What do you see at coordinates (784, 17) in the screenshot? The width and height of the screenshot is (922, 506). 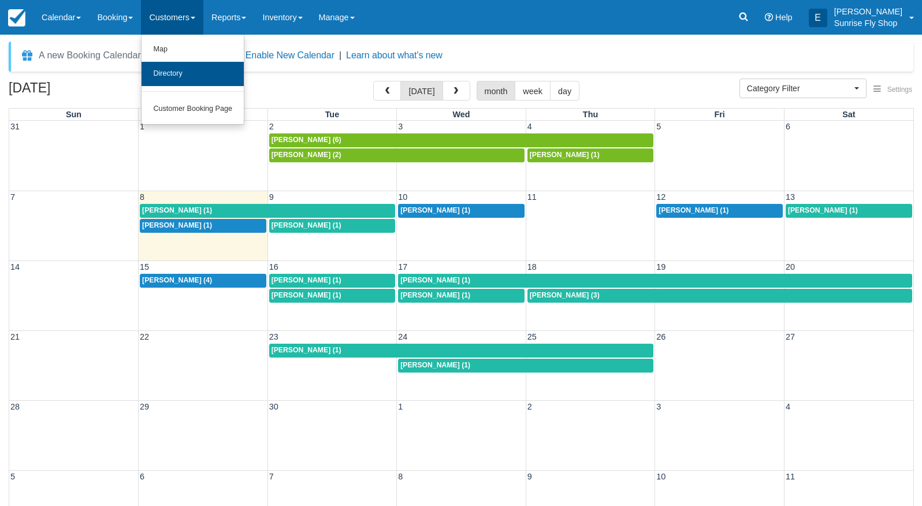 I see `span: Help` at bounding box center [784, 17].